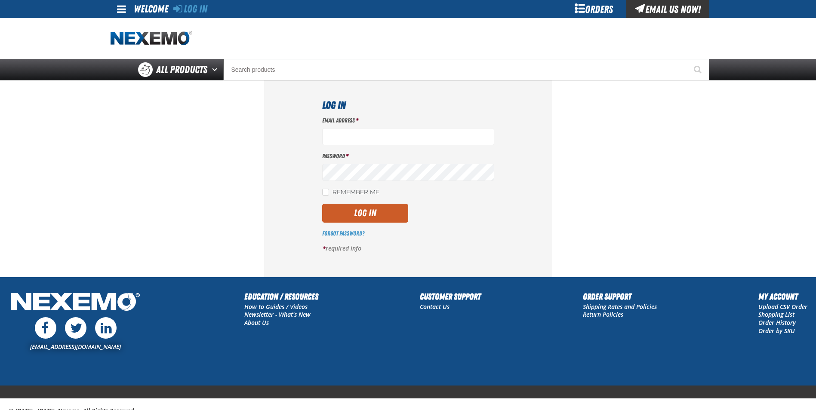 This screenshot has height=410, width=816. I want to click on a: Home, so click(151, 38).